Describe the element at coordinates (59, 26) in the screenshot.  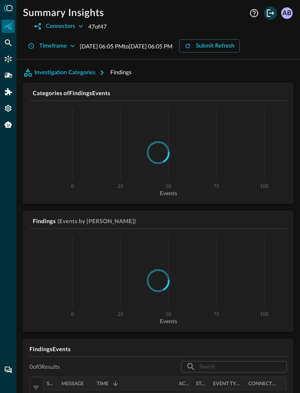
I see `button: Connectors` at that location.